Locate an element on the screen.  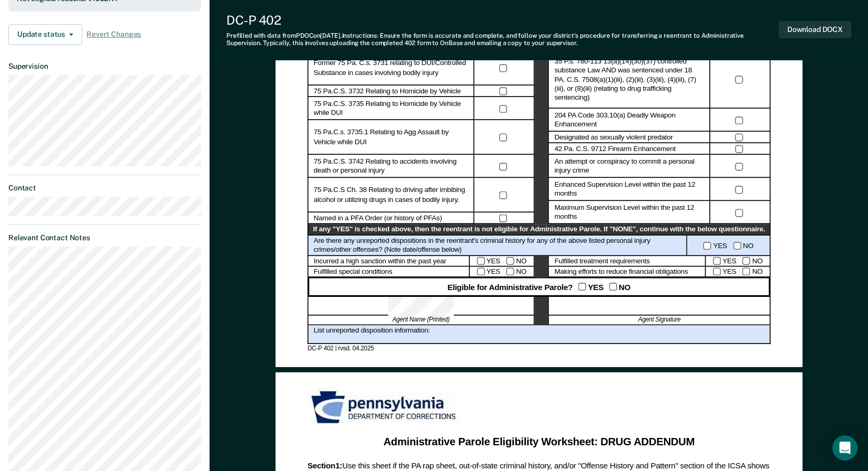
dt: Supervision is located at coordinates (105, 66).